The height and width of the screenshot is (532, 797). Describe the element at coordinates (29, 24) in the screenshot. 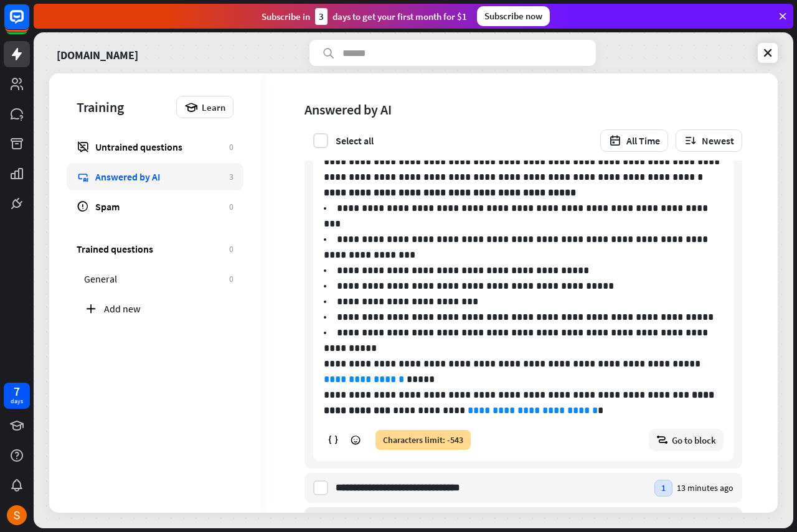

I see `button: Open LiveChat chat widget` at that location.